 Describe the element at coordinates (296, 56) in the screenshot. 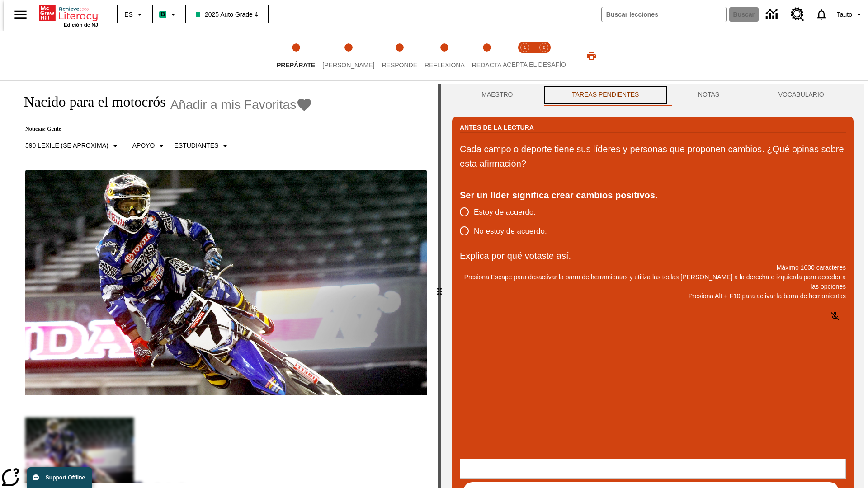

I see `button: Prepárate step 1 of 5` at that location.